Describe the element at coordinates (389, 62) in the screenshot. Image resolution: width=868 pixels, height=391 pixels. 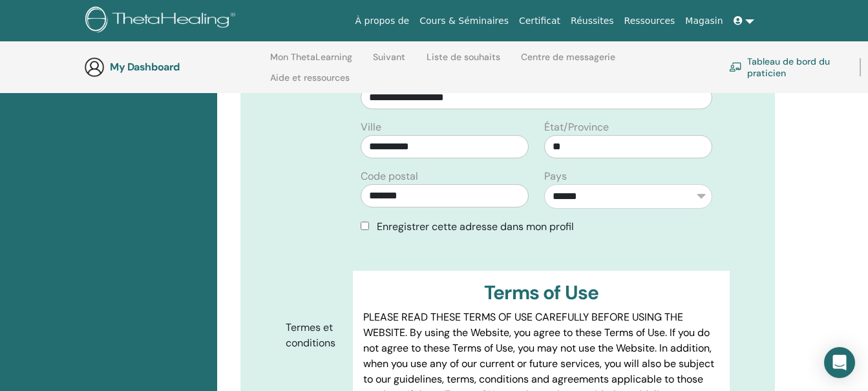
I see `a: Suivant` at that location.